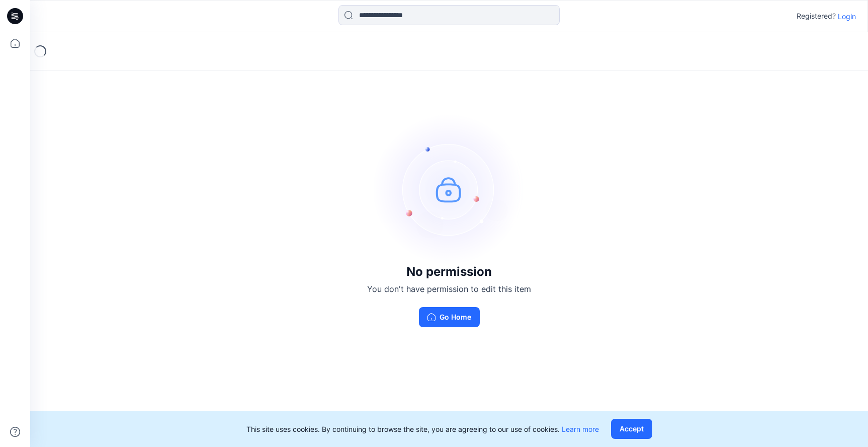 The image size is (868, 447). I want to click on p: You don't have permission to edit this item, so click(450, 289).